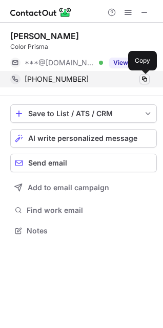 Image resolution: width=163 pixels, height=328 pixels. Describe the element at coordinates (84, 114) in the screenshot. I see `div: Save to List / ATS / CRM` at that location.